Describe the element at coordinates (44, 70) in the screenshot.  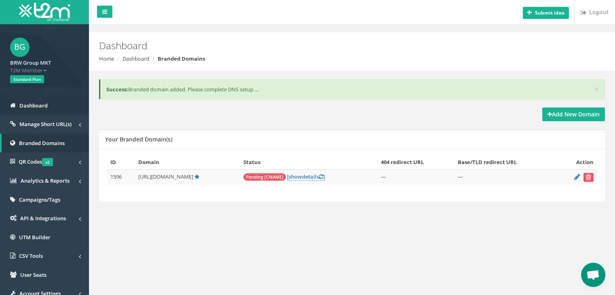
I see `span: T2M Member` at that location.